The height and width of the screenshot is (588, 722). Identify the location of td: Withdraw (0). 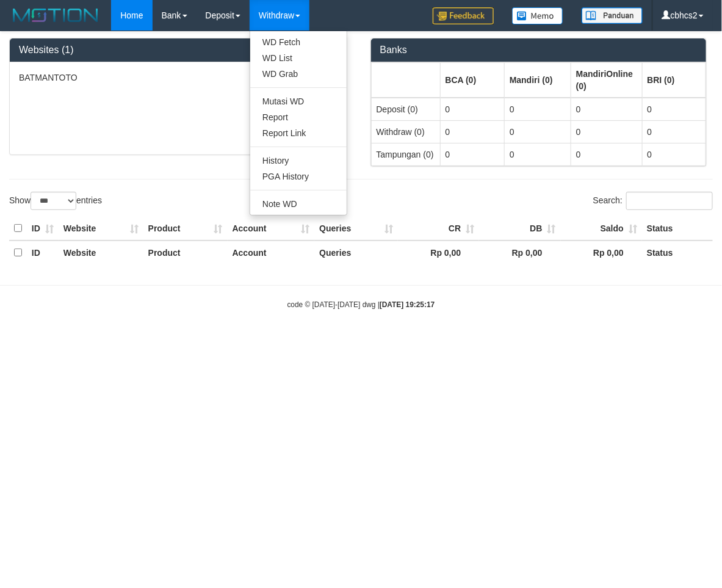
(405, 131).